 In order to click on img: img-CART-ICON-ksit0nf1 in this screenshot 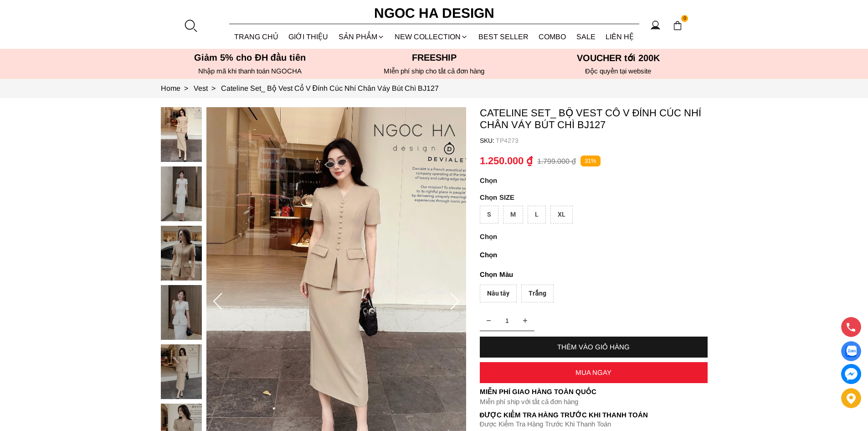, I will do `click(677, 25)`.